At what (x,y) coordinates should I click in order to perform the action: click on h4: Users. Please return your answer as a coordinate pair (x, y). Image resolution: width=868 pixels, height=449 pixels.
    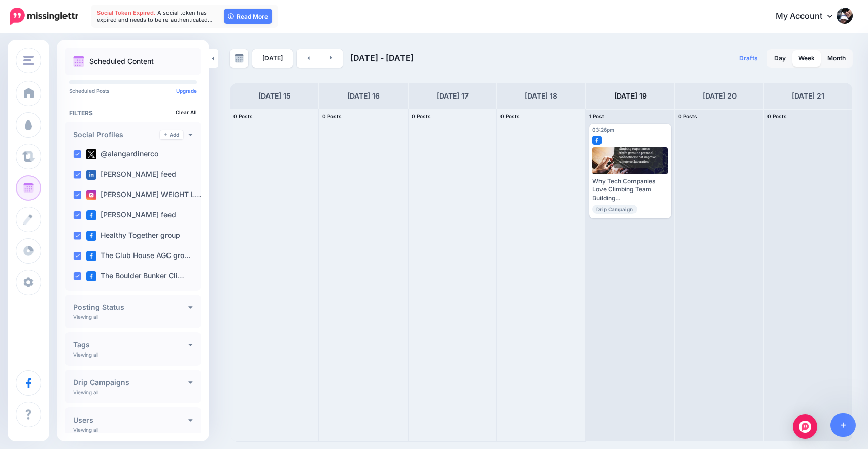
    Looking at the image, I should click on (131, 420).